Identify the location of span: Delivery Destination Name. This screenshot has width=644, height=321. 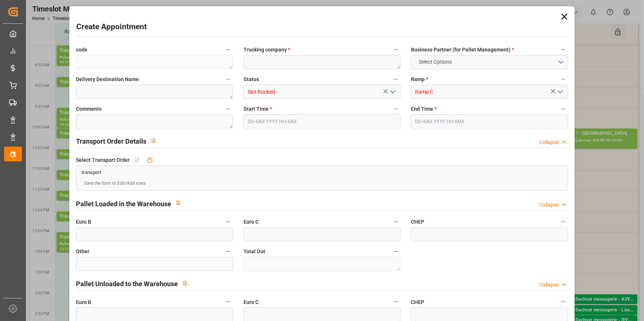
(108, 79).